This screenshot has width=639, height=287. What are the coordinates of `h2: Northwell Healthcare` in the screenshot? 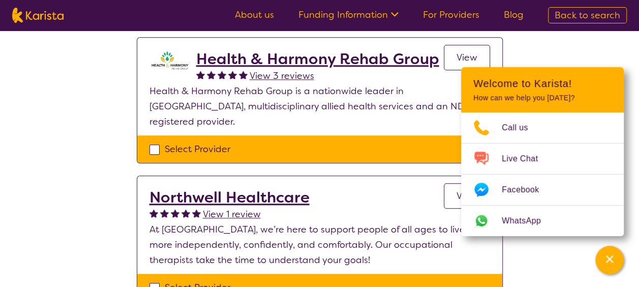 It's located at (229, 197).